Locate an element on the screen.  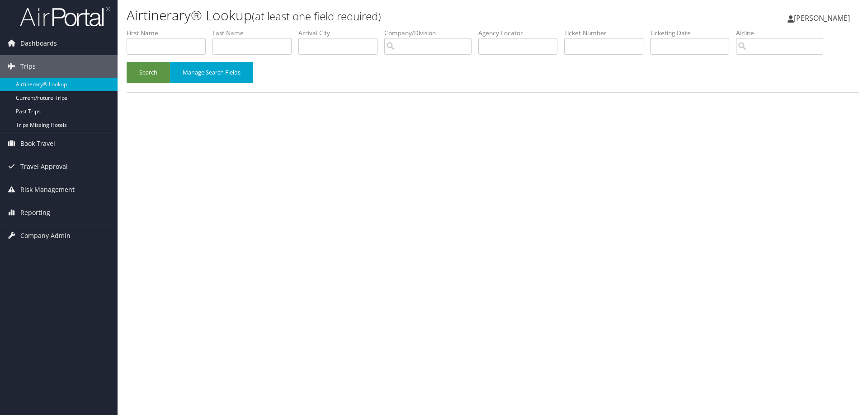
label: First Name is located at coordinates (169, 33).